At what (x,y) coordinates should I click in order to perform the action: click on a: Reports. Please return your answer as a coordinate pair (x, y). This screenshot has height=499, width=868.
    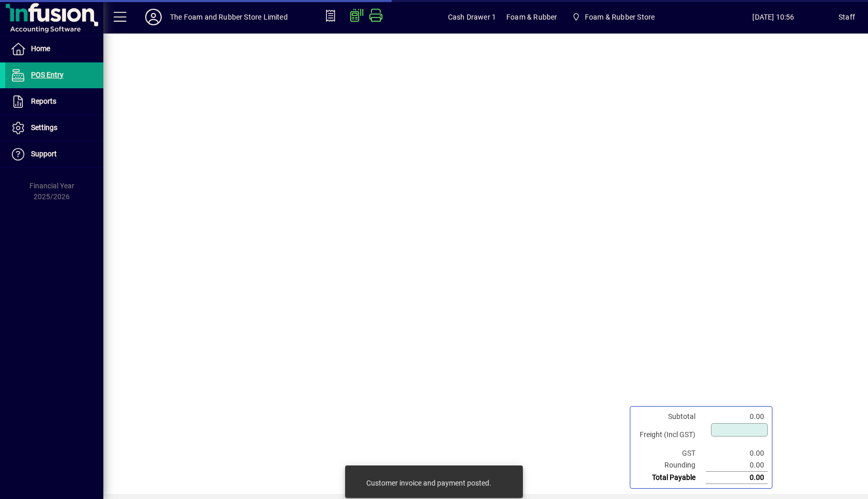
    Looking at the image, I should click on (54, 102).